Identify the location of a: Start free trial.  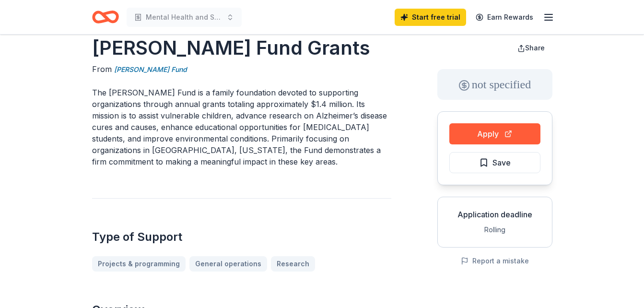
(430, 18).